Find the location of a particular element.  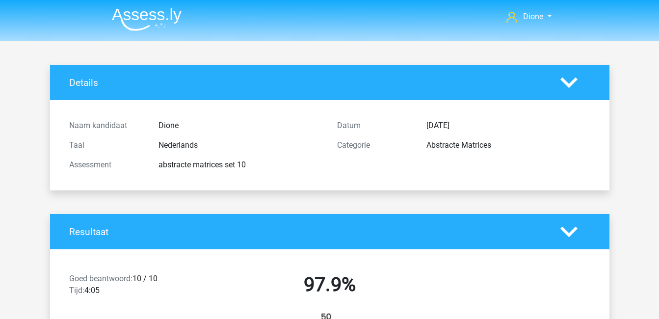

h4: Resultaat is located at coordinates (307, 232).